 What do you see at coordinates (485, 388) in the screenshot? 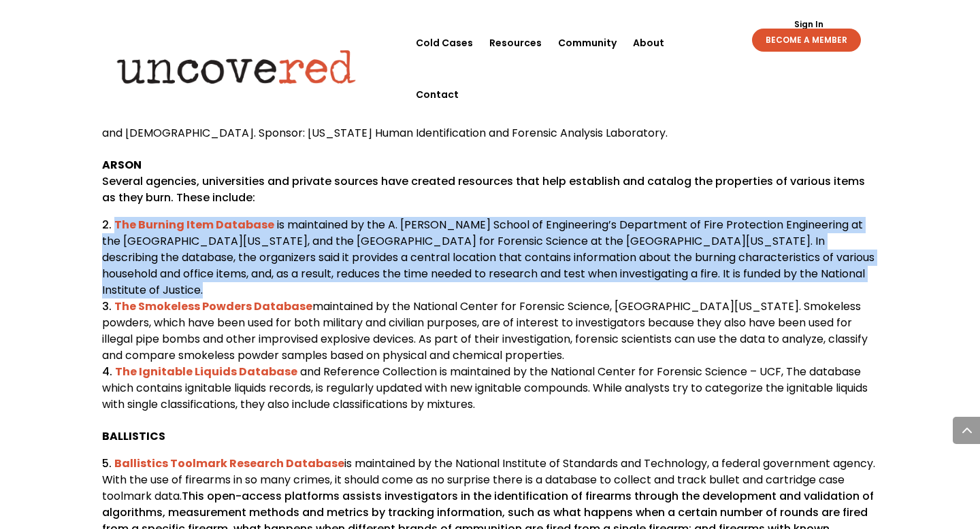
I see `span: maintained by the National Center for Forensic Science – UCF, The database which contains ignitab...` at bounding box center [485, 388].